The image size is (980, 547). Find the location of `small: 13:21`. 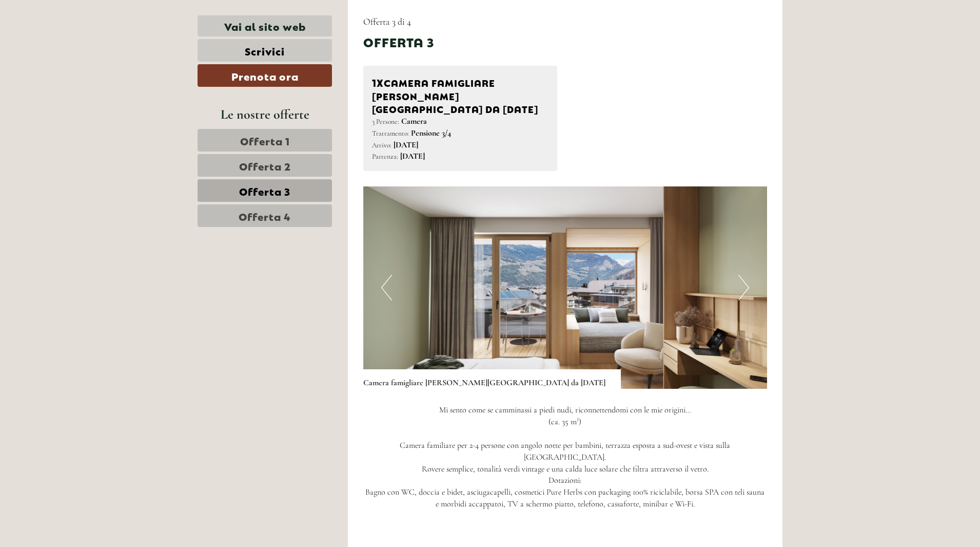

small: 13:21 is located at coordinates (76, 53).